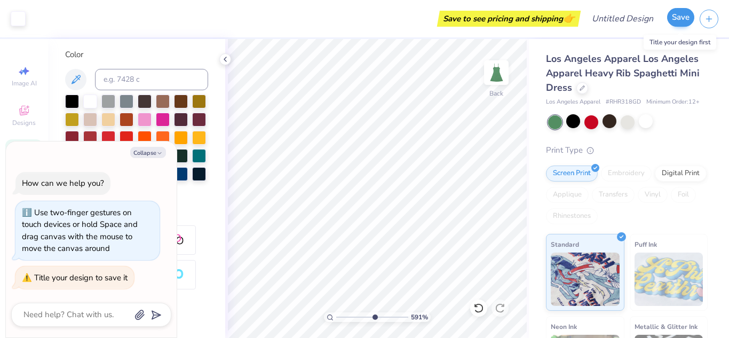 The height and width of the screenshot is (338, 729). I want to click on img: Standard, so click(585, 279).